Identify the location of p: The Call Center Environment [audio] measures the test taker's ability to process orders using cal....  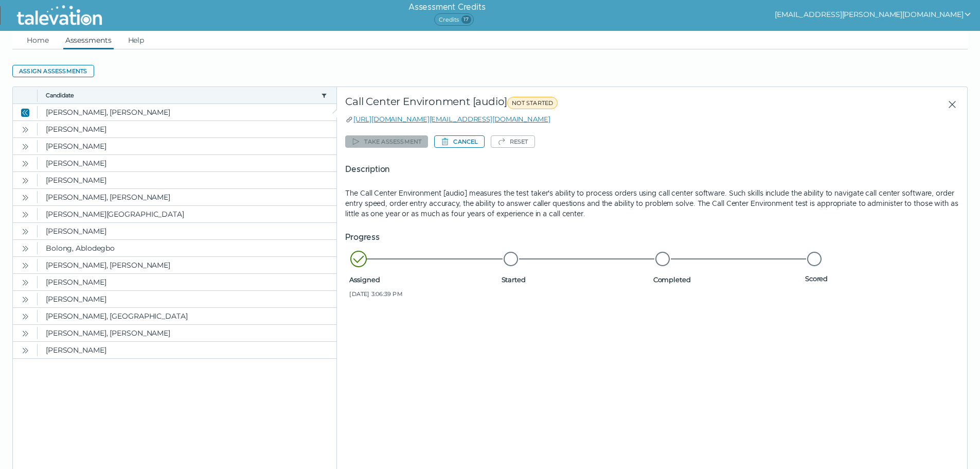
(652, 203).